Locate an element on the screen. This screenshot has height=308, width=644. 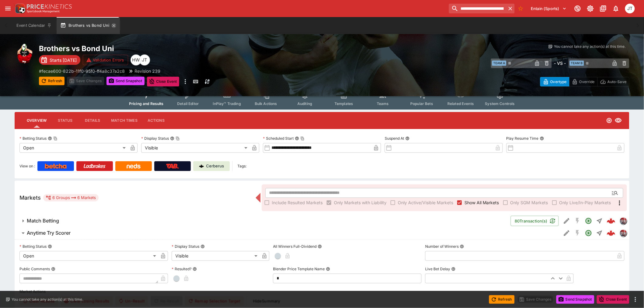
a: Cerberus is located at coordinates (212, 167).